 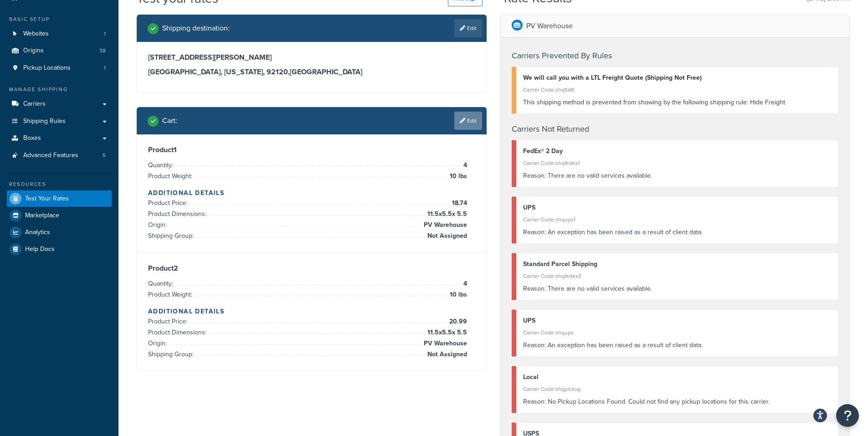 What do you see at coordinates (102, 51) in the screenshot?
I see `span: 38` at bounding box center [102, 51].